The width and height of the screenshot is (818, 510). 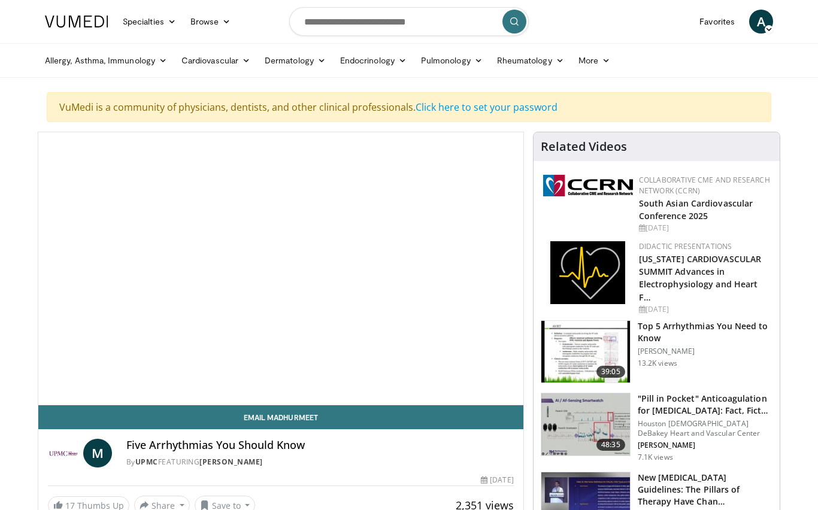 What do you see at coordinates (704, 247) in the screenshot?
I see `div: Didactic Presentations` at bounding box center [704, 247].